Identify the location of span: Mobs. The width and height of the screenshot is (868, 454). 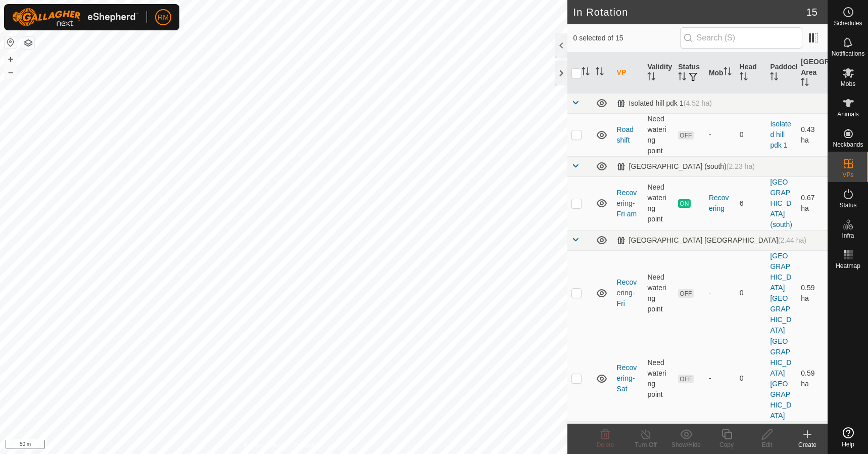
(848, 84).